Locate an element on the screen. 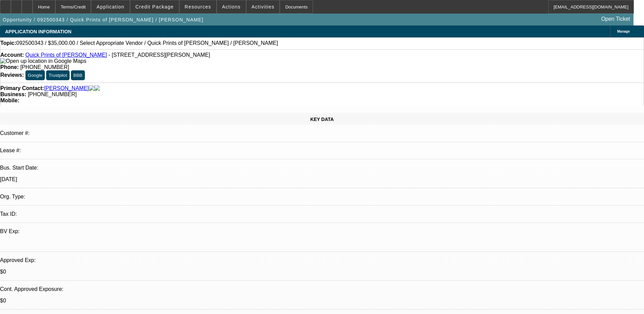  img: linkedin-icon.png is located at coordinates (97, 88).